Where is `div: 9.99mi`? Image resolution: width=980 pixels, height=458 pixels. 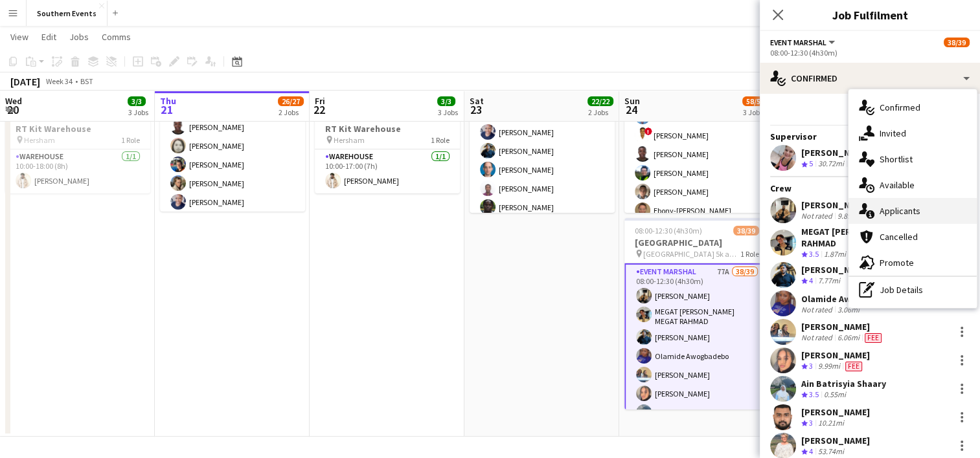 div: 9.99mi is located at coordinates (829, 366).